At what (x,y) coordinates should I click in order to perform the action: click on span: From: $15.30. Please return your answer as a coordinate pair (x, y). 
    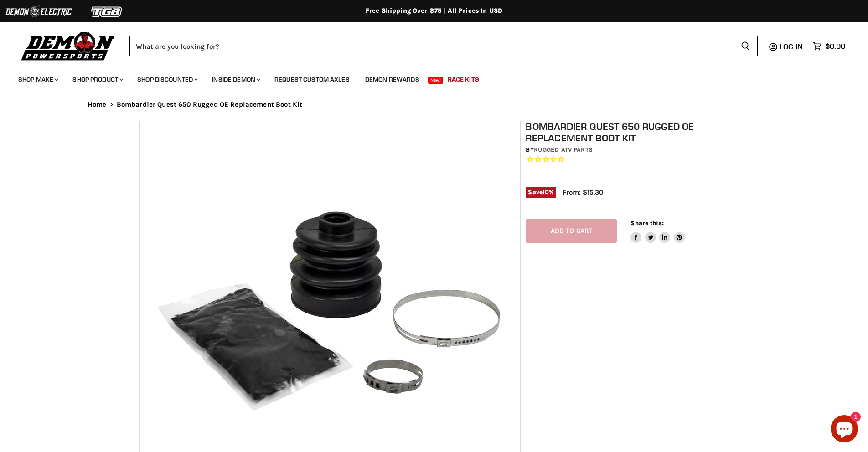
    Looking at the image, I should click on (583, 192).